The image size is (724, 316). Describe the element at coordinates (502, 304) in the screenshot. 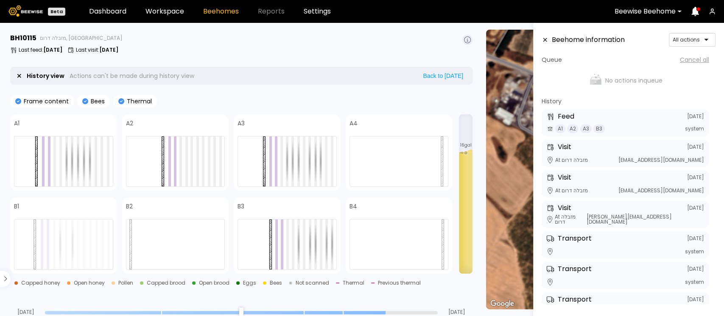

I see `img: Google` at that location.